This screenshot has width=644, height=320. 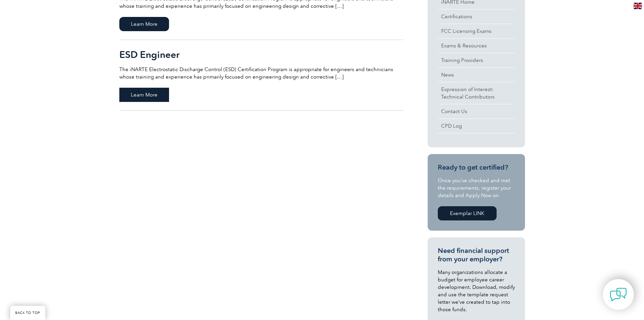 I want to click on p: Once you’ve checked and met the requirements, register your details and Apply Now on, so click(x=476, y=188).